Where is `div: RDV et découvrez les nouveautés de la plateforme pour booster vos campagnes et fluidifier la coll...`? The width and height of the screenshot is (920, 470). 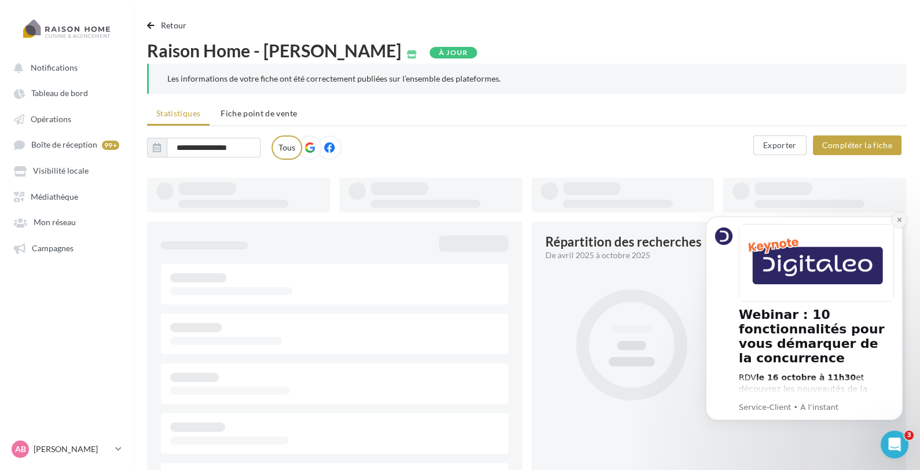 div: RDV et découvrez les nouveautés de la plateforme pour booster vos campagnes et fluidifier la coll... is located at coordinates (128, 204).